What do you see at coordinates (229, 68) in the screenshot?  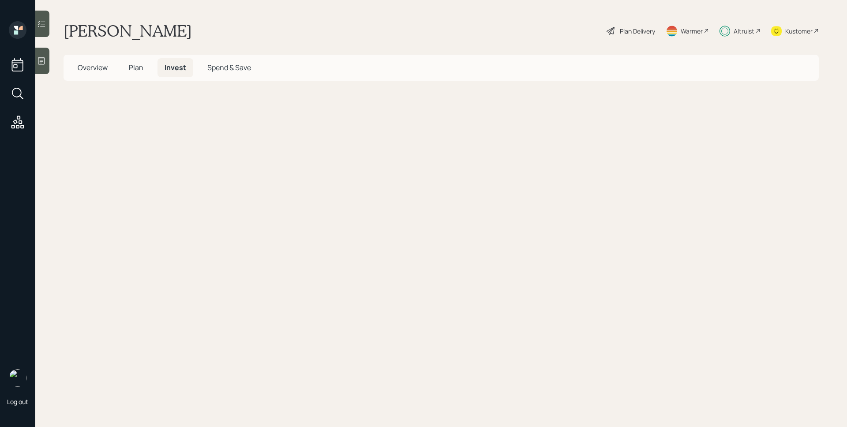 I see `span: Spend & Save` at bounding box center [229, 68].